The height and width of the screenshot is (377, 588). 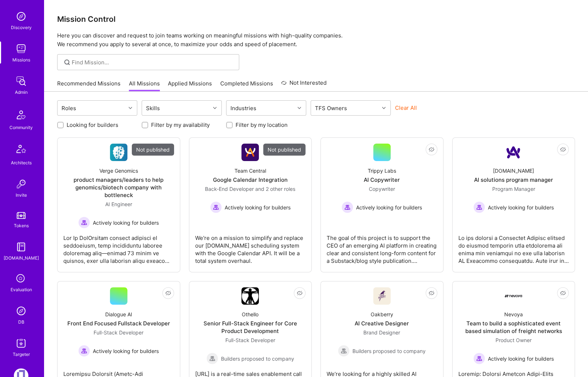 I want to click on img: Invite, so click(x=21, y=184).